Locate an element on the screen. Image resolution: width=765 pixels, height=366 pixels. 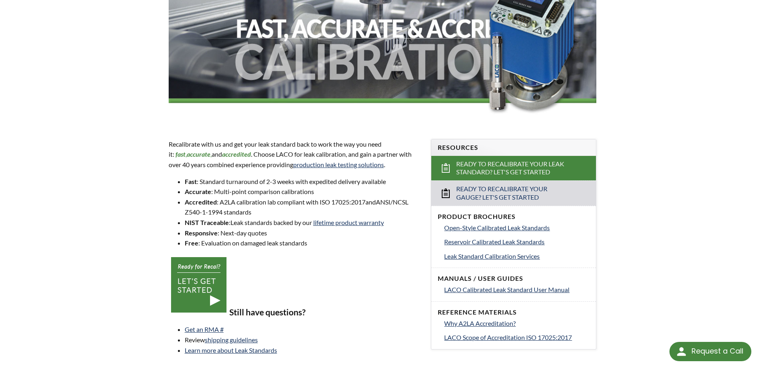
li: : Standard turnaround of 2-3 weeks with expedited delivery available is located at coordinates (303, 181).